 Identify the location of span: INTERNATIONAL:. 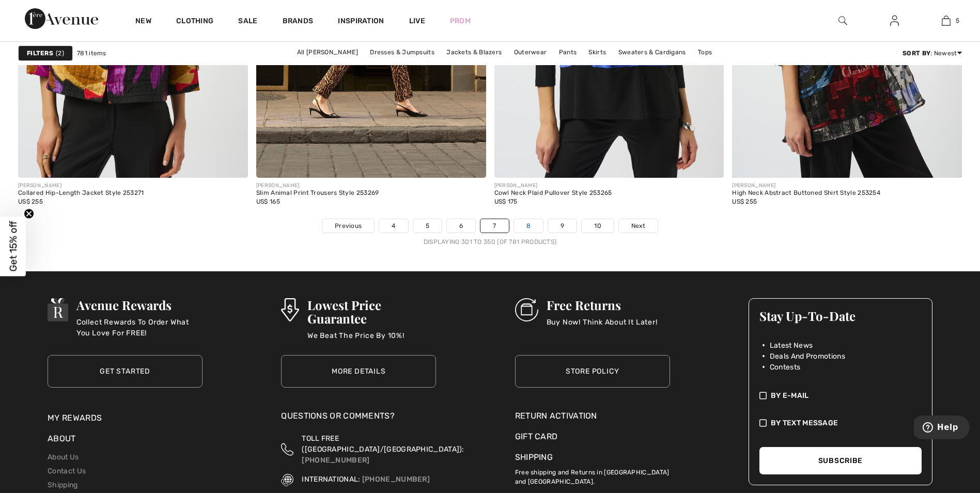
(331, 479).